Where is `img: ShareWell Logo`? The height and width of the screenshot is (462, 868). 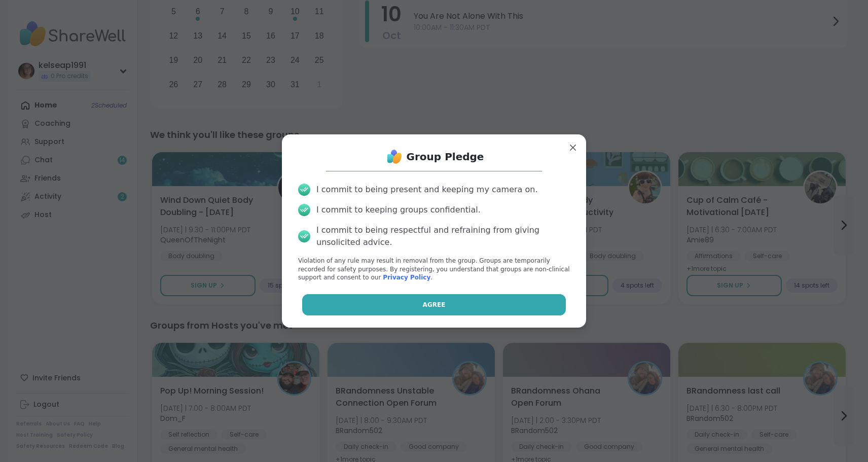 img: ShareWell Logo is located at coordinates (395, 157).